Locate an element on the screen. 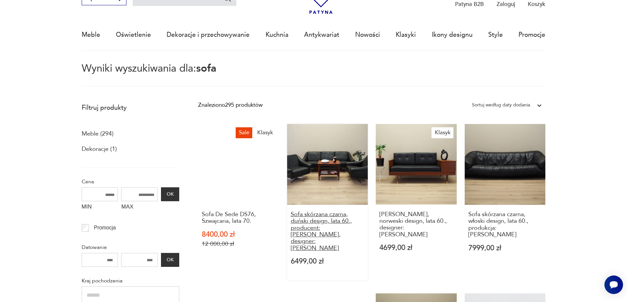 The width and height of the screenshot is (627, 302). a: Ikony designu is located at coordinates (452, 35).